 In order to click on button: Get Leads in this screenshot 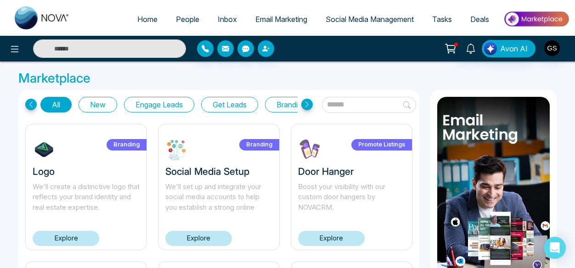, I will do `click(229, 105)`.